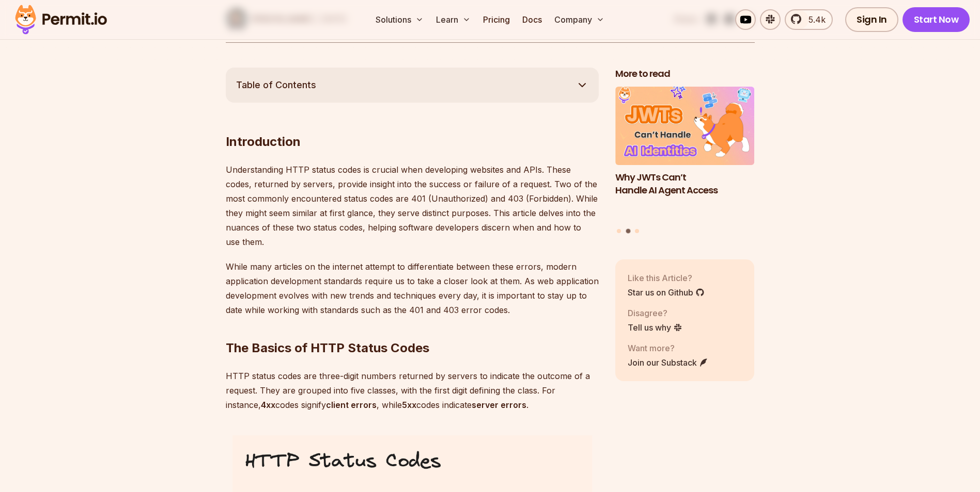 This screenshot has height=492, width=980. What do you see at coordinates (685, 126) in the screenshot?
I see `img: Why JWTs Can’t Handle AI Agent Access` at bounding box center [685, 126].